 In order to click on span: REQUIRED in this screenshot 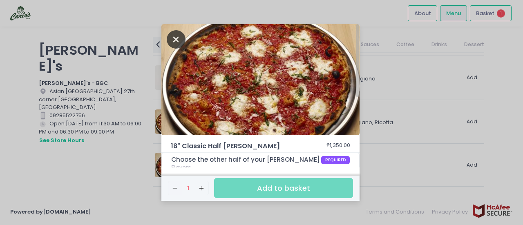, I will do `click(335, 160)`.